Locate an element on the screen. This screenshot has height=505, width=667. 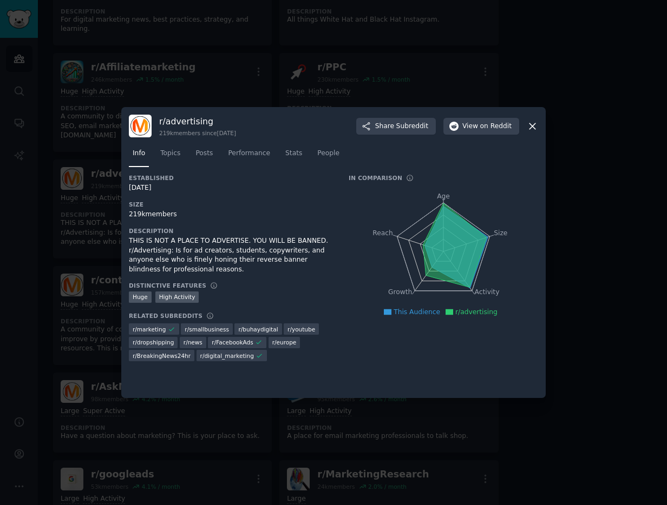
a: Posts is located at coordinates (204, 156).